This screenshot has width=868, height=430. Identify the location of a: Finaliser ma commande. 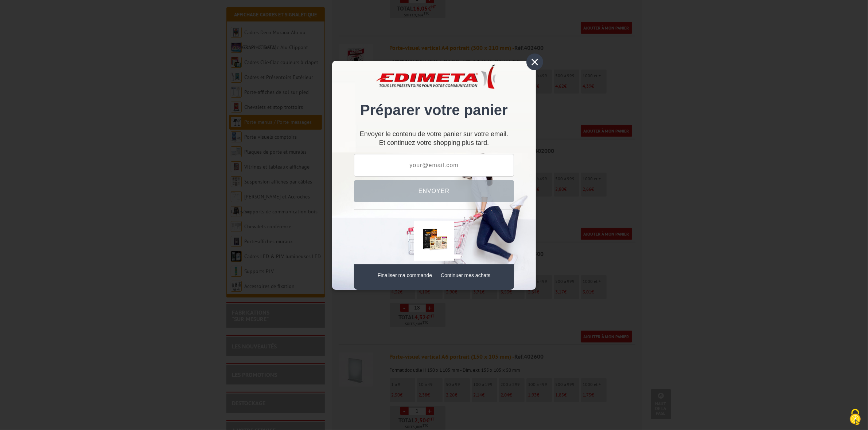
(404, 276).